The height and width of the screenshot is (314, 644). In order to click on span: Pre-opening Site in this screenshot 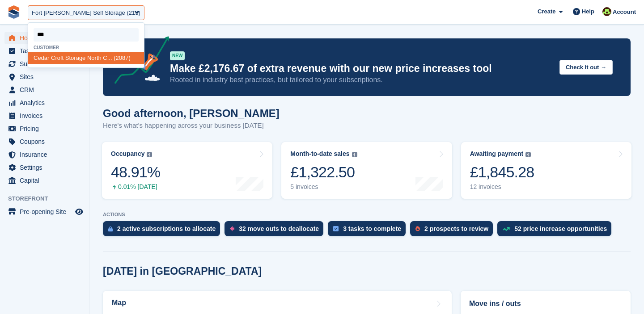, I will do `click(47, 212)`.